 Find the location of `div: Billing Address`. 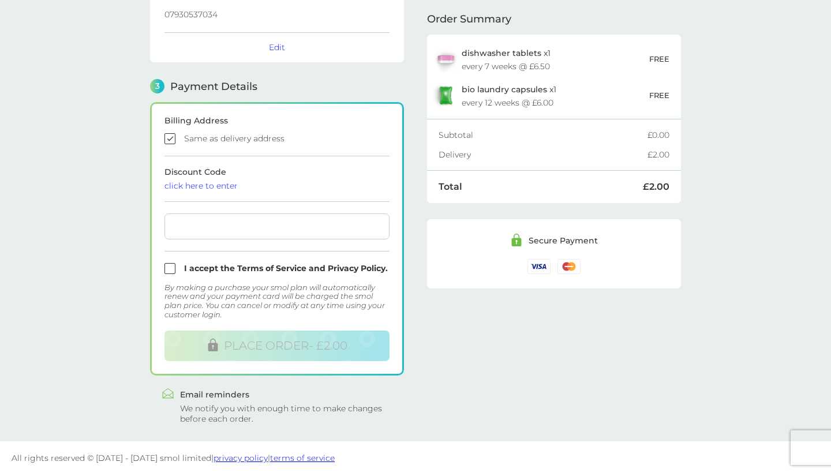

div: Billing Address is located at coordinates (277, 121).